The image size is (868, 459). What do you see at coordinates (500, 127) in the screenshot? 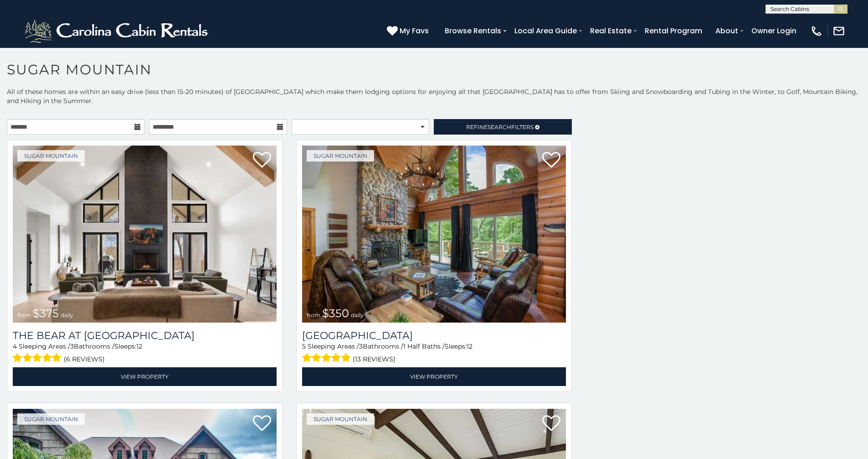
I see `span: Search` at bounding box center [500, 127].